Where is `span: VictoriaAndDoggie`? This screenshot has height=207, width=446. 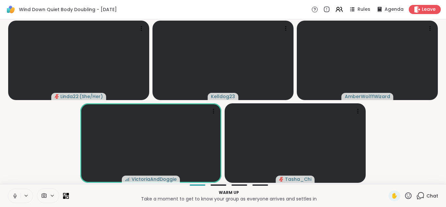 span: VictoriaAndDoggie is located at coordinates (154, 179).